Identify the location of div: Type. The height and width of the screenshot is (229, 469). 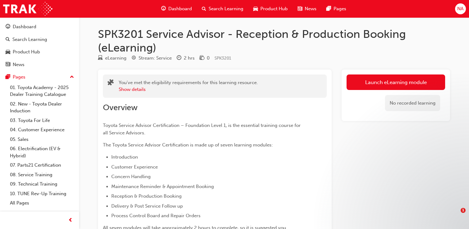
(112, 58).